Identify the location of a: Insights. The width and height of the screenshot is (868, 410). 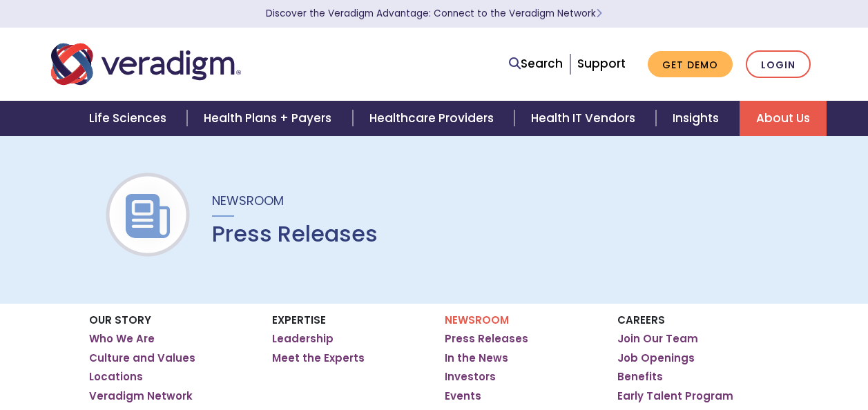
(698, 118).